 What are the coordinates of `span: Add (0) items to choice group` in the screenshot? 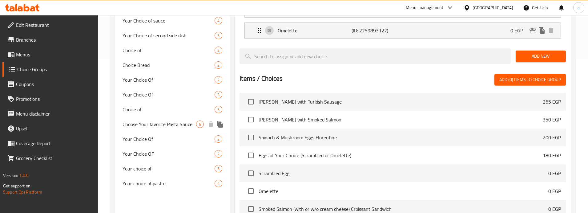 It's located at (530, 79).